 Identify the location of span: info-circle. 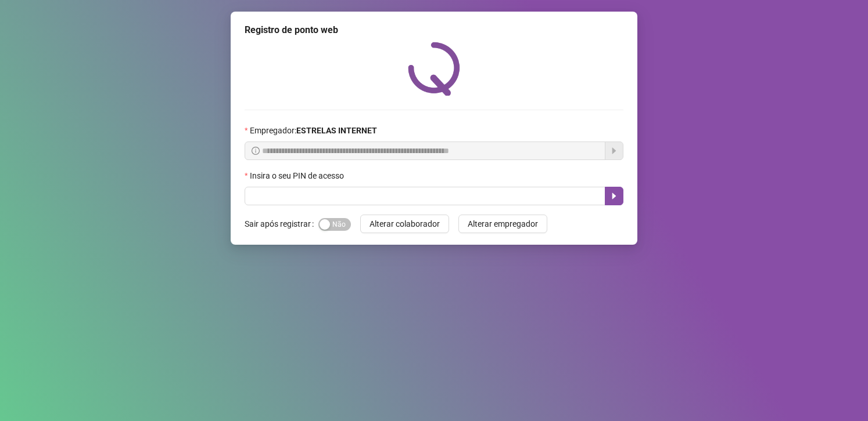
(255, 151).